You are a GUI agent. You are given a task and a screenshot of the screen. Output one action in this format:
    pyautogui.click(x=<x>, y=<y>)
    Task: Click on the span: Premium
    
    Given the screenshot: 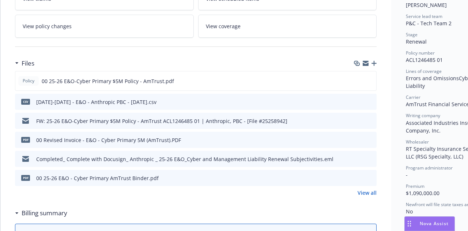 What is the action you would take?
    pyautogui.click(x=415, y=186)
    